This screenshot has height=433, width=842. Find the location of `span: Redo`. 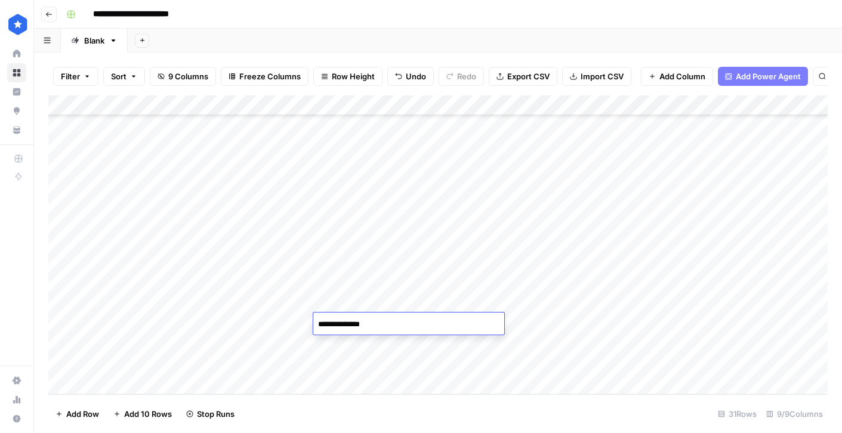

span: Redo is located at coordinates (467, 76).